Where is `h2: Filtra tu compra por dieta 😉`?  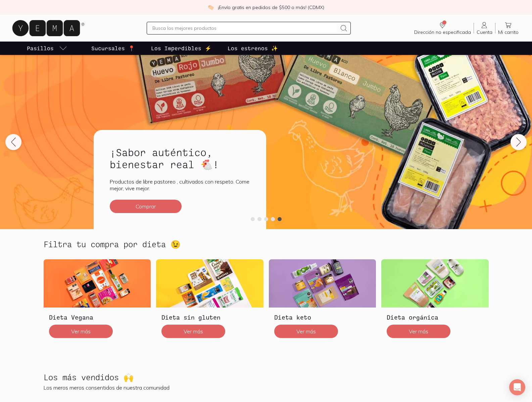 h2: Filtra tu compra por dieta 😉 is located at coordinates (112, 244).